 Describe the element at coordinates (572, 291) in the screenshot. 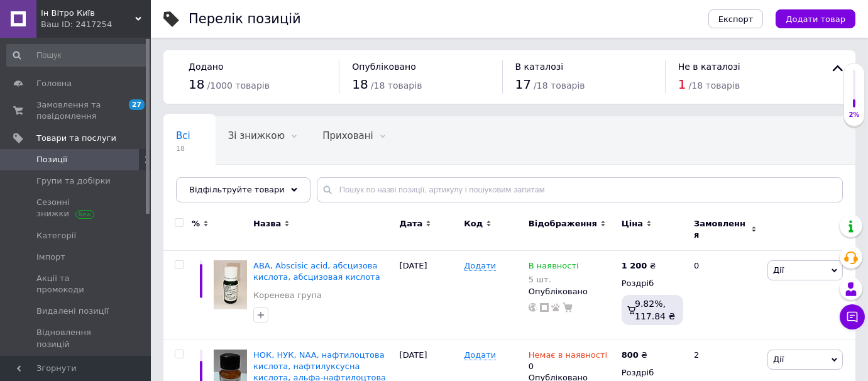

I see `div: Опубліковано` at that location.